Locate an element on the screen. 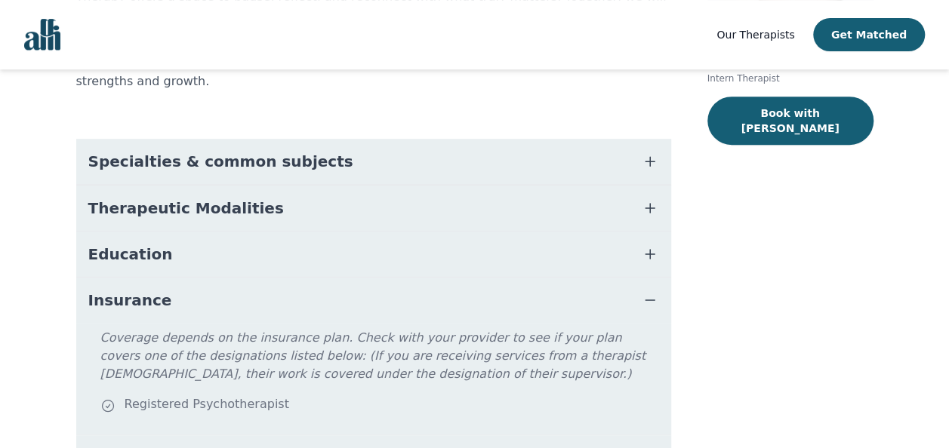 This screenshot has width=949, height=448. button: Education is located at coordinates (374, 254).